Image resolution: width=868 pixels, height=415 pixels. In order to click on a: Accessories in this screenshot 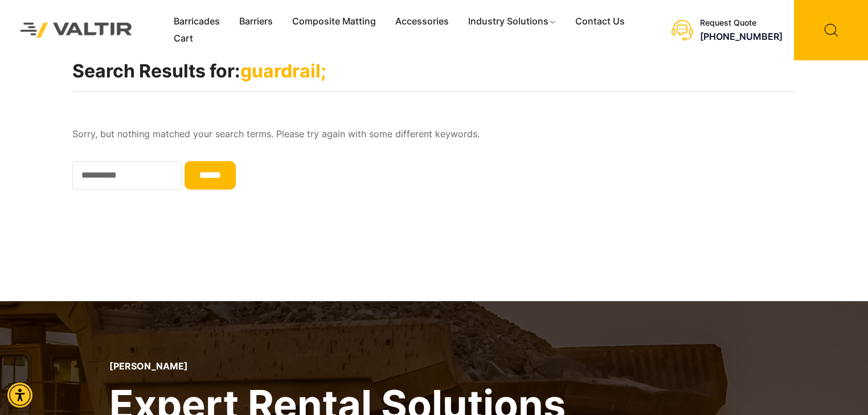, I will do `click(422, 22)`.